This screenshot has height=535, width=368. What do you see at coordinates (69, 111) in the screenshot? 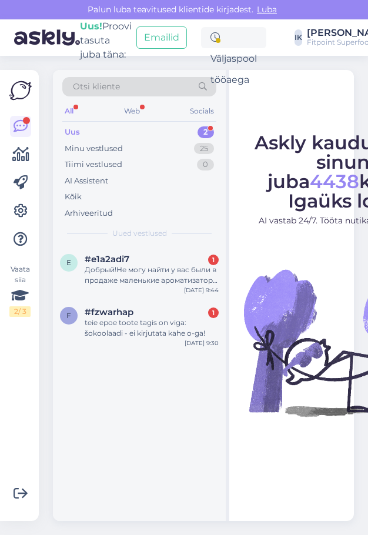
I see `div: All` at bounding box center [69, 111].